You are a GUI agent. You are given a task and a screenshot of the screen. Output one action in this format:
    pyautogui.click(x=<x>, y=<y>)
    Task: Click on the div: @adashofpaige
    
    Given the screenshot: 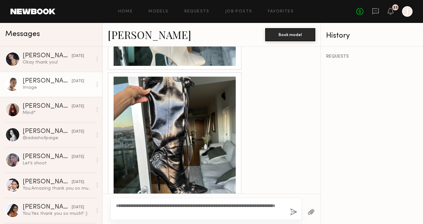 What is the action you would take?
    pyautogui.click(x=57, y=138)
    